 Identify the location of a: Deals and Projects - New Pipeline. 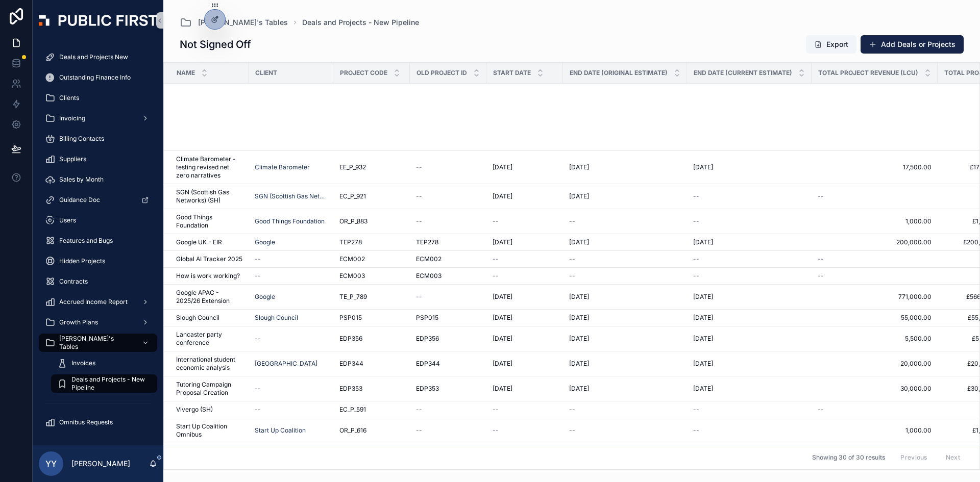
(104, 384).